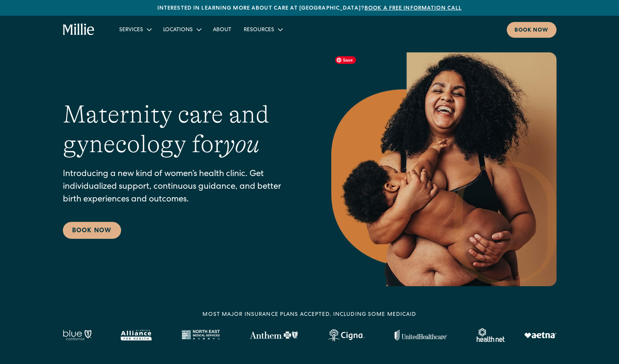  What do you see at coordinates (491, 336) in the screenshot?
I see `img: Healthnet logo` at bounding box center [491, 336].